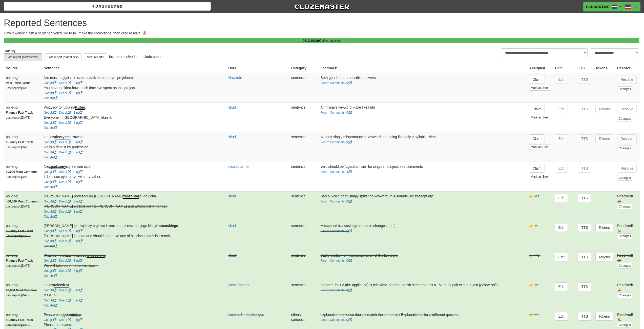 This screenshot has height=329, width=644. What do you see at coordinates (423, 147) in the screenshot?
I see `td: Ai confusingly mispronouncrs keyword, sounding like only 2 syllable "dent"` at bounding box center [423, 147].